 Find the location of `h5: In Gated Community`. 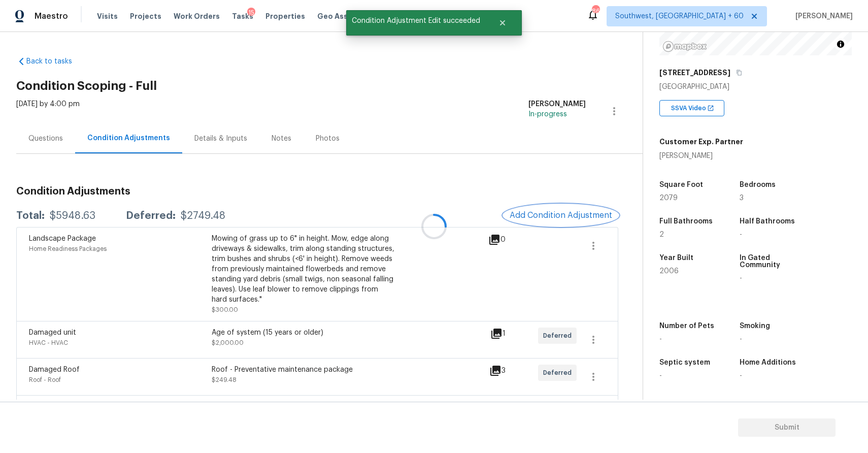

h5: In Gated Community is located at coordinates (770, 261).